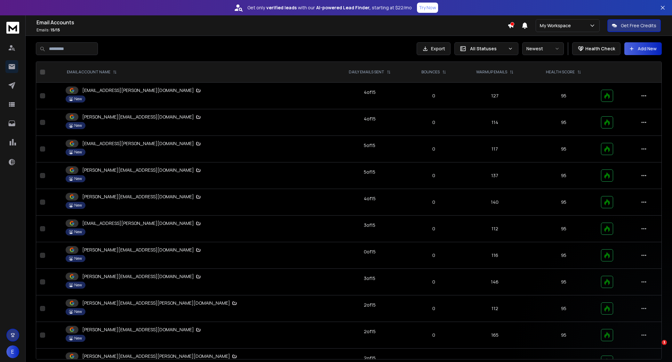 This screenshot has height=362, width=672. Describe the element at coordinates (92, 72) in the screenshot. I see `div: EMAIL ACCOUNT NAME` at that location.